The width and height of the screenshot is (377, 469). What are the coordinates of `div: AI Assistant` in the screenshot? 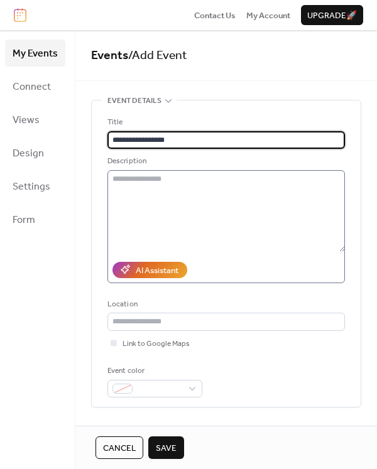 It's located at (157, 270).